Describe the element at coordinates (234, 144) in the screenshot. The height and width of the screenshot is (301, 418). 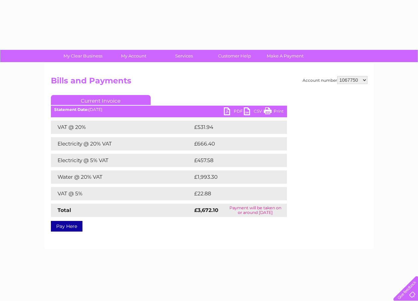
I see `td: £666.40` at that location.